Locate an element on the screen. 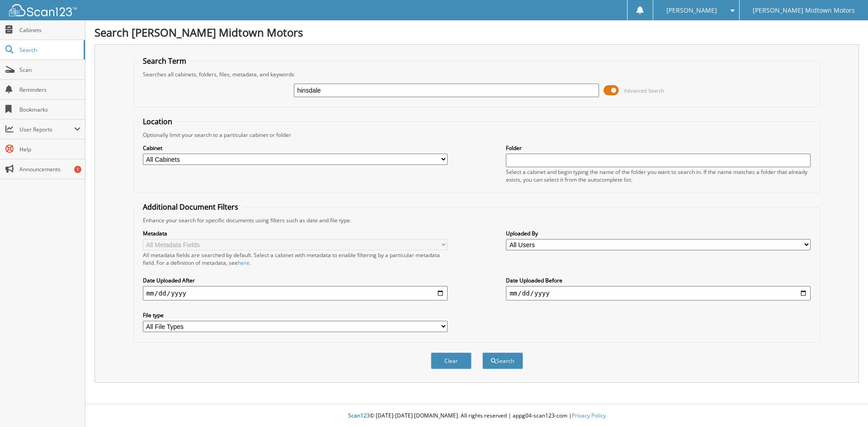 This screenshot has width=868, height=427. button: Search is located at coordinates (503, 360).